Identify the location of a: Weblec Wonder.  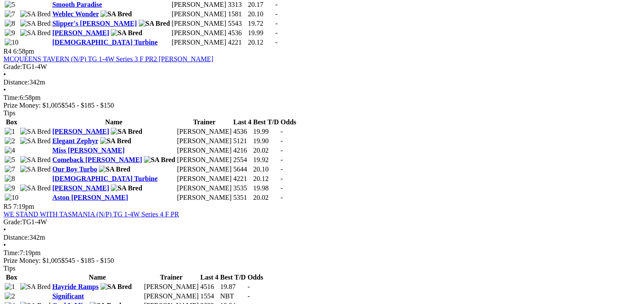
(76, 14).